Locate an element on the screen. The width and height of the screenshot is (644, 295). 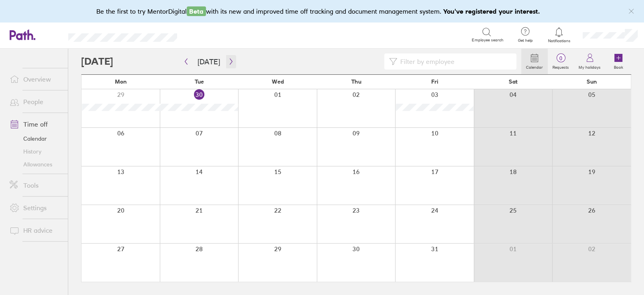
div: Be the first to try MentorDigital with its new and improved time off tracking and document manage... is located at coordinates (322, 11).